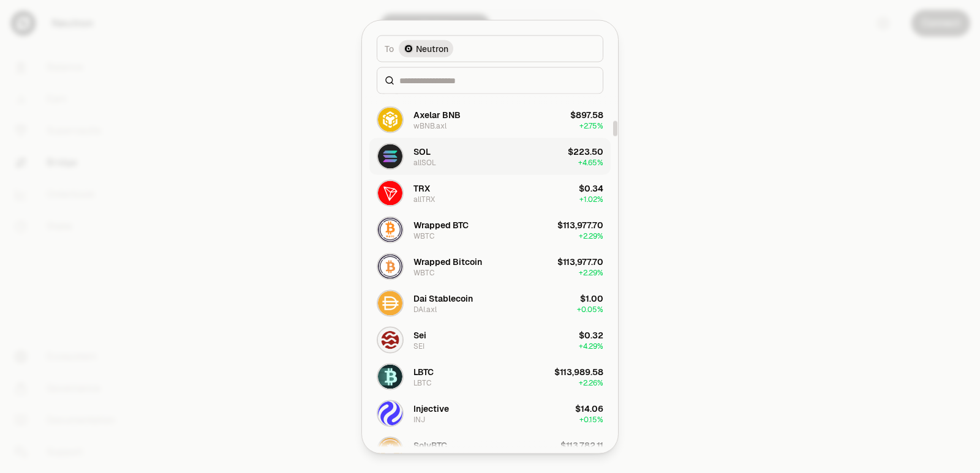  What do you see at coordinates (431, 409) in the screenshot?
I see `div: Injective` at bounding box center [431, 409].